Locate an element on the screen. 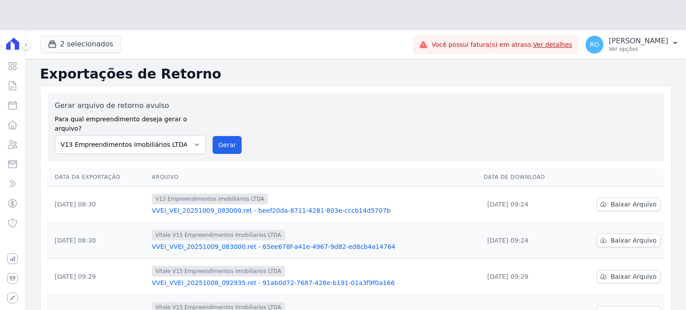  a: VVEI_VVEI_20251009_083000.ret - 65ee678f-a41e-4967-9d82-ed8cb4a14764 is located at coordinates (314, 247).